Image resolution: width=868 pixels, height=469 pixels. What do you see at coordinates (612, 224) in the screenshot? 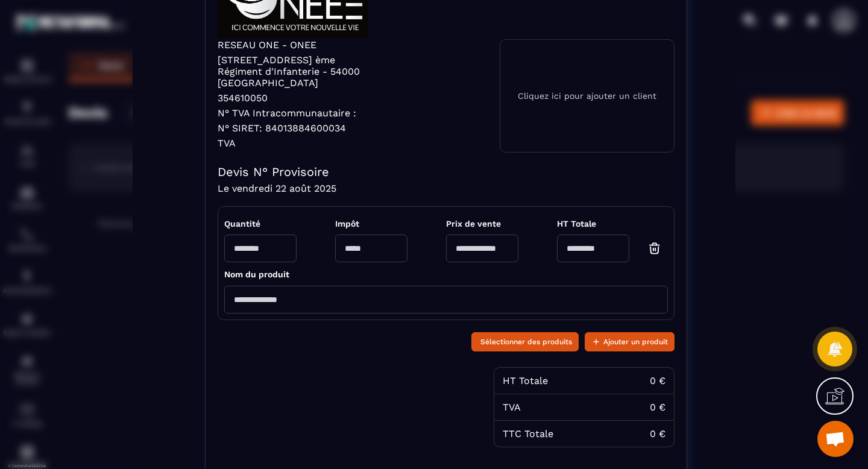
I see `span: HT Totale` at bounding box center [612, 224].